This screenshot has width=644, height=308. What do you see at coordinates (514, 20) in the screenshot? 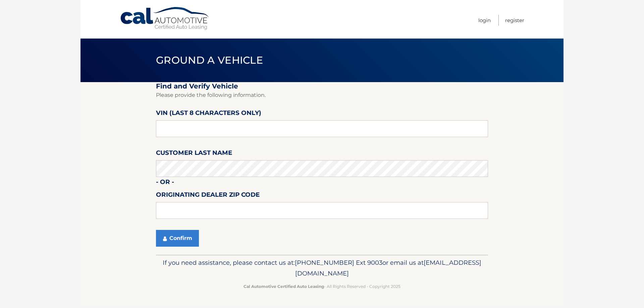
I see `a: Register` at bounding box center [514, 20].